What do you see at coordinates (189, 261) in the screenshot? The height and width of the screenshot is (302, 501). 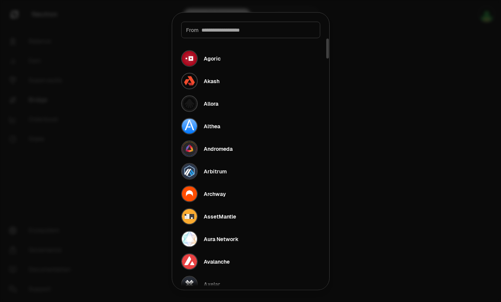 I see `img: Avalanche Logo` at bounding box center [189, 261].